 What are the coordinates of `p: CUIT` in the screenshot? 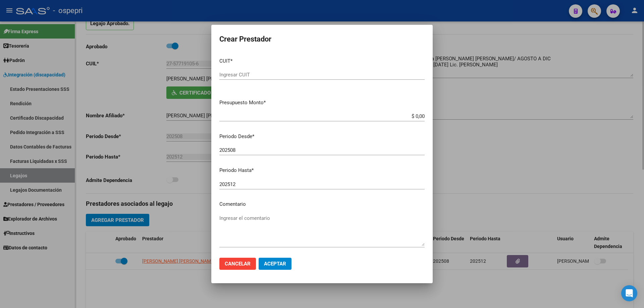 It's located at (322, 61).